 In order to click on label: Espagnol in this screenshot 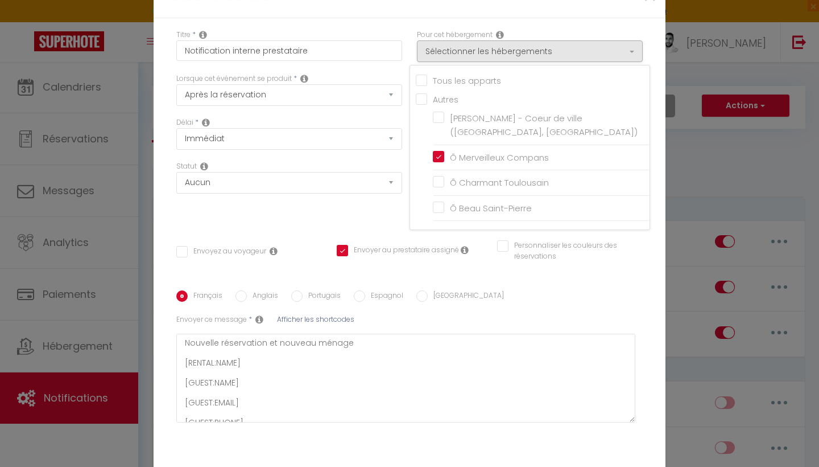, I will do `click(384, 296)`.